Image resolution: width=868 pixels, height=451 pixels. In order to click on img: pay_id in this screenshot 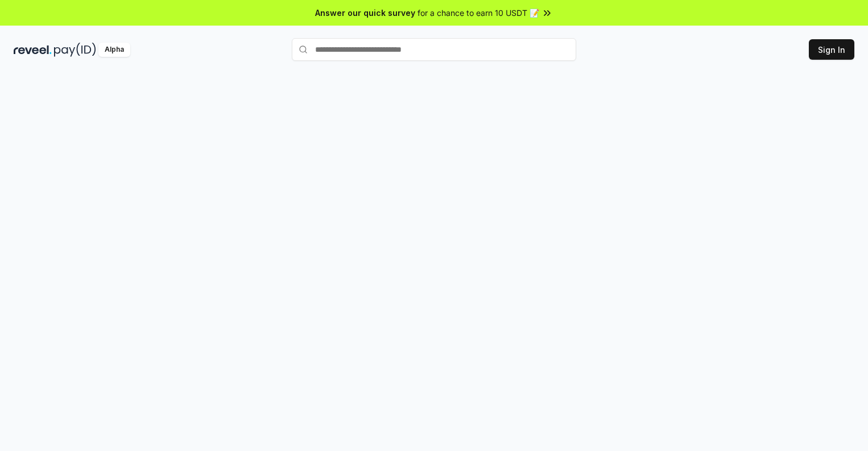, I will do `click(75, 50)`.